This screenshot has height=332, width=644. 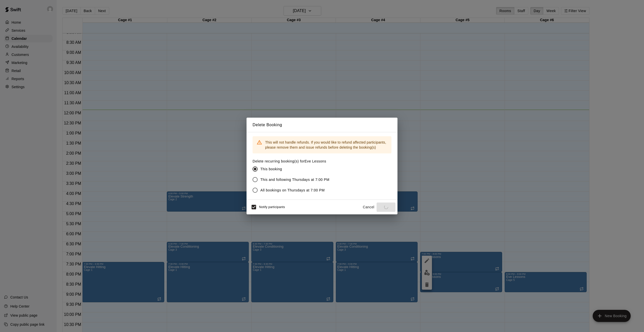 I want to click on span: All bookings on Thursdays at 7:00 PM, so click(x=293, y=190).